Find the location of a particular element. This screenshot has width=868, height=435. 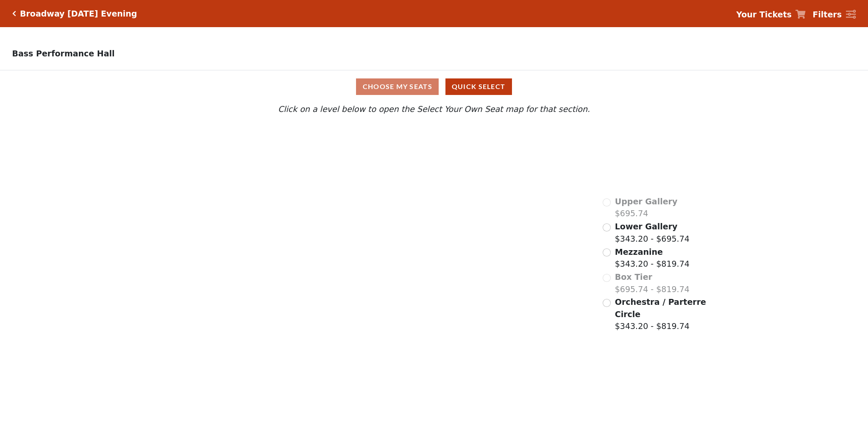

path: Lower Gallery - Seats Available: 43 is located at coordinates (320, 198).